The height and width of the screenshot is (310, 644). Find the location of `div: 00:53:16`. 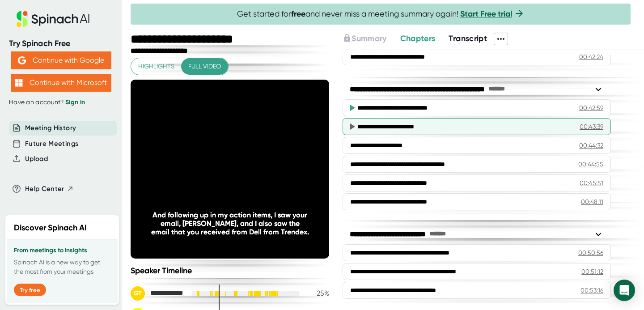

div: 00:53:16 is located at coordinates (592, 290).